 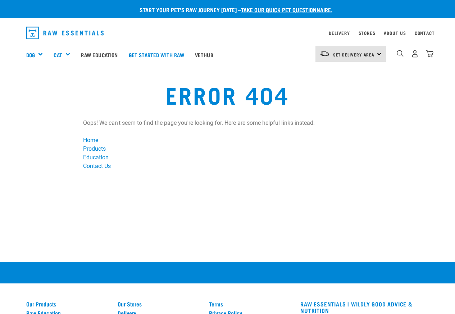 I want to click on nav: dropdown navigation, so click(x=227, y=33).